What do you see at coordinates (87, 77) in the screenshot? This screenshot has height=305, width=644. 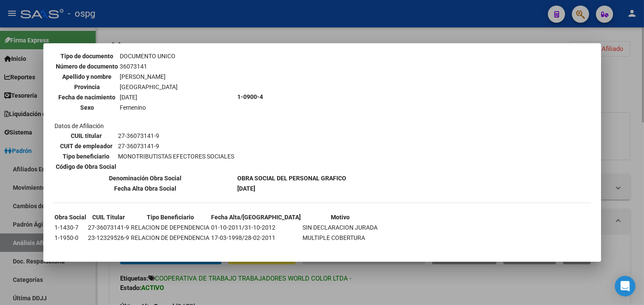 I see `th: Apellido y nombre` at bounding box center [87, 77].